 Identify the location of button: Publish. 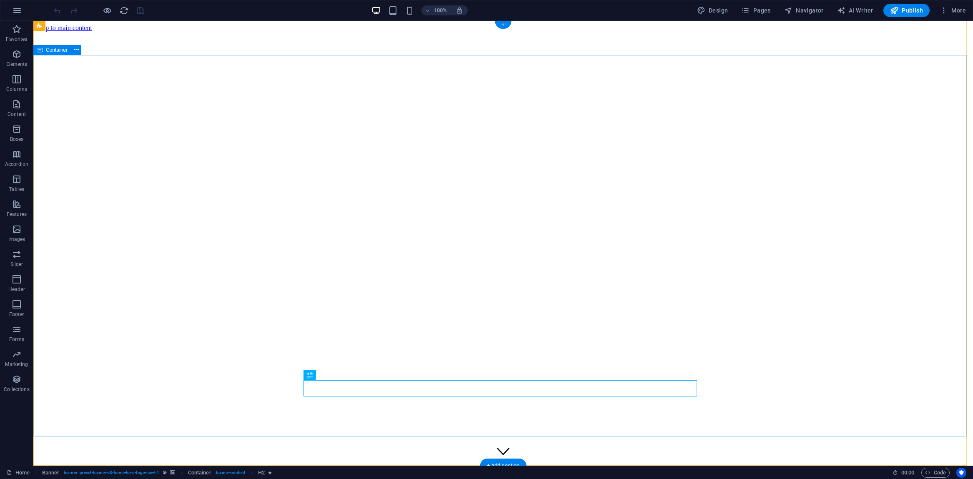
(906, 10).